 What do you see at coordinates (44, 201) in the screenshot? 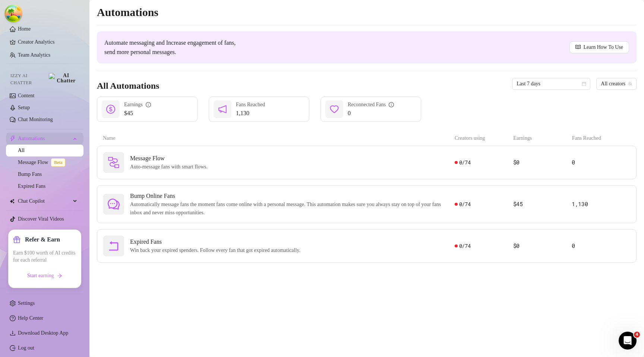
I see `span: Chat Copilot` at bounding box center [44, 201].